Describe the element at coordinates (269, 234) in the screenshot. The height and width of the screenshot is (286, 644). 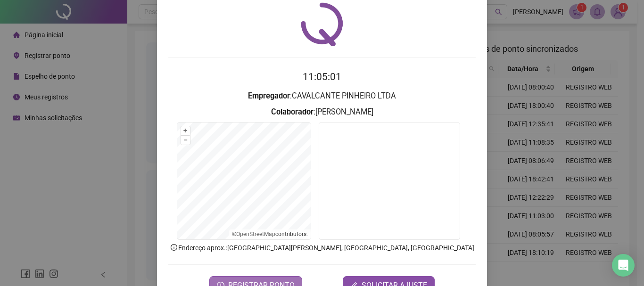
I see `li: © contributors.` at that location.